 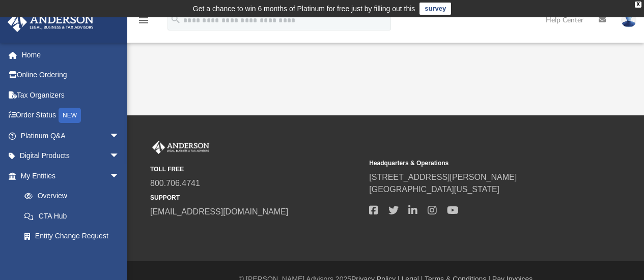 What do you see at coordinates (638, 5) in the screenshot?
I see `div: close` at bounding box center [638, 5].